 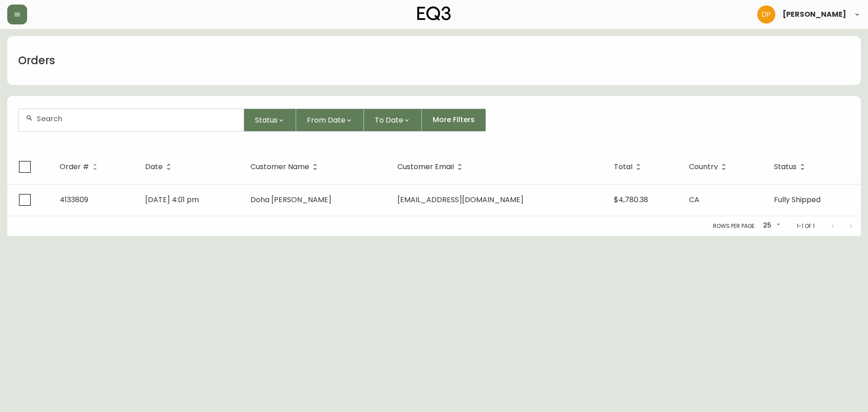 I want to click on img: logo, so click(x=434, y=13).